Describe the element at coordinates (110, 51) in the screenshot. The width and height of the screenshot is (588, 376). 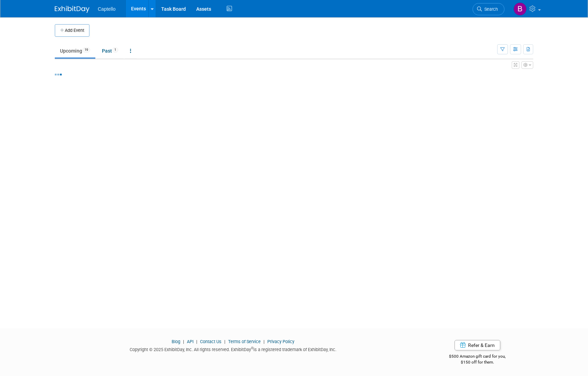
I see `a: Past1` at that location.